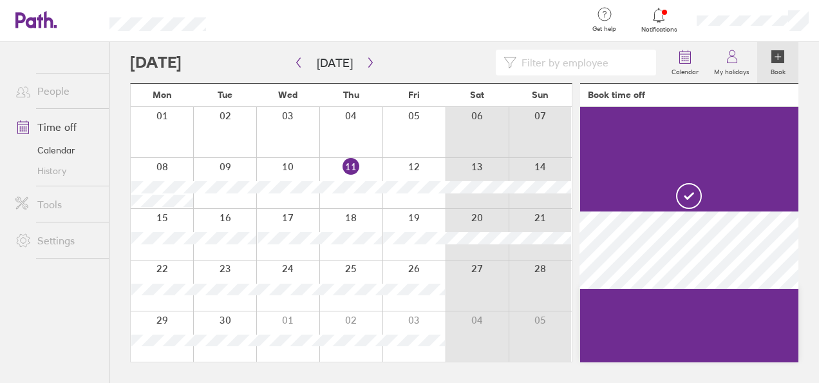 This screenshot has height=383, width=819. I want to click on div: Book time off, so click(617, 95).